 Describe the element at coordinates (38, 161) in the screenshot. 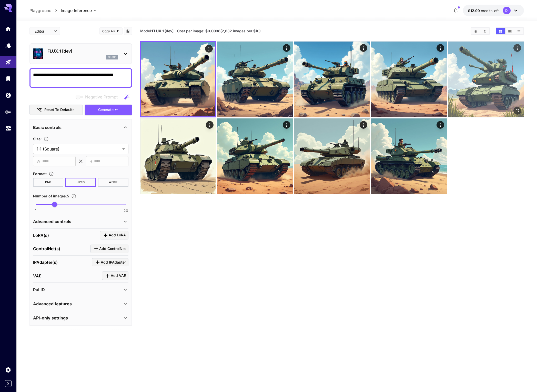

I see `span: W` at that location.